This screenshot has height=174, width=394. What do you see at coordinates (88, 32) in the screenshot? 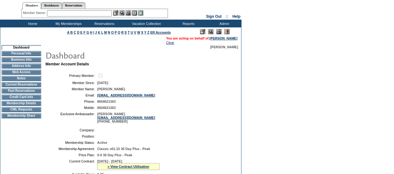
I see `a: G` at bounding box center [88, 32].